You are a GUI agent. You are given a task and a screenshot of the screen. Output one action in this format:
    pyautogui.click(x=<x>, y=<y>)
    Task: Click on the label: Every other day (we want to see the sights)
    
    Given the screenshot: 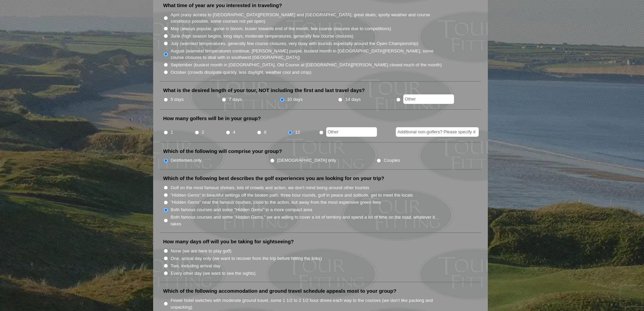 What is the action you would take?
    pyautogui.click(x=213, y=274)
    